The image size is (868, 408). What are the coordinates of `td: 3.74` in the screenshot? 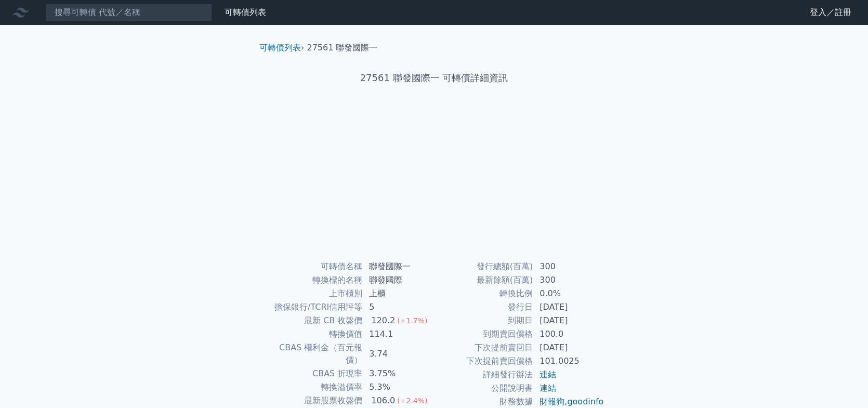 It's located at (398, 354).